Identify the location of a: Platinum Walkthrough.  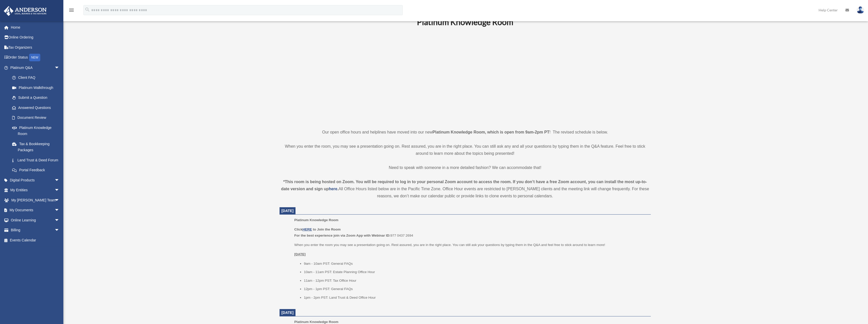
(37, 88).